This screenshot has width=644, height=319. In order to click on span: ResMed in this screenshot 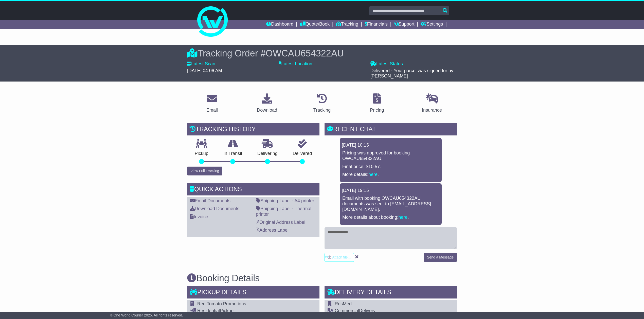, I will do `click(343, 304)`.